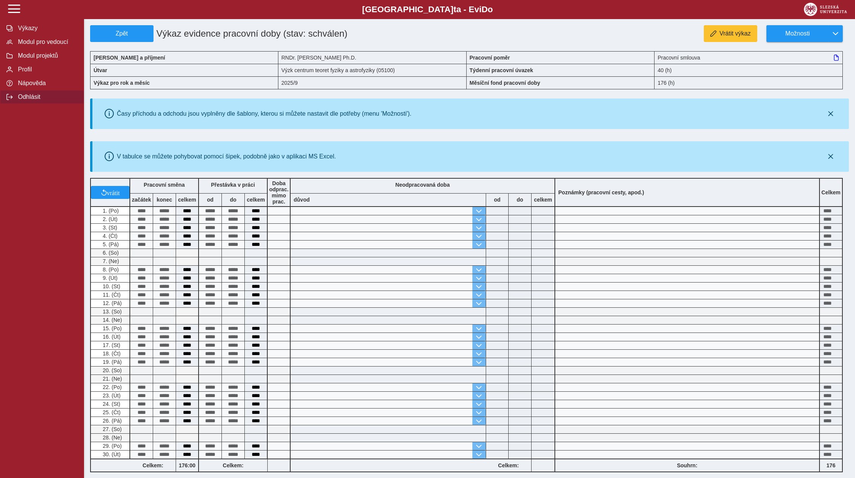 The height and width of the screenshot is (478, 855). Describe the element at coordinates (110, 211) in the screenshot. I see `span: 1. (Po)` at that location.